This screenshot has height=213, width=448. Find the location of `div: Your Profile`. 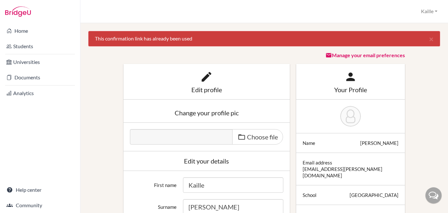

div: Your Profile is located at coordinates (351, 90).